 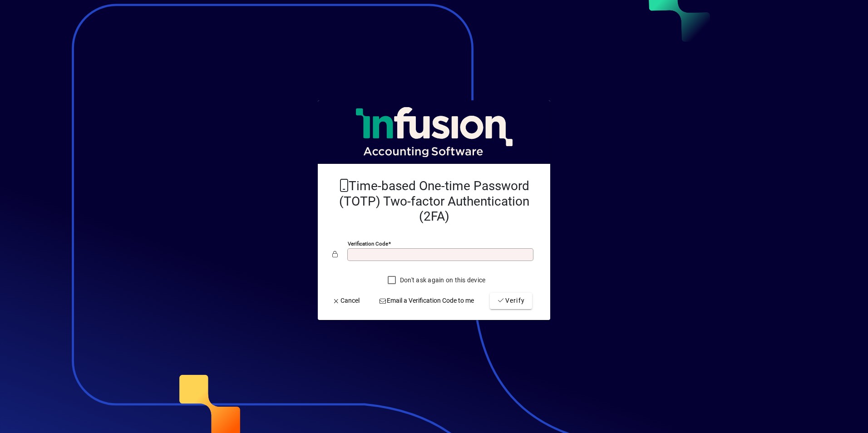 I want to click on mat-label: Verification code, so click(x=368, y=244).